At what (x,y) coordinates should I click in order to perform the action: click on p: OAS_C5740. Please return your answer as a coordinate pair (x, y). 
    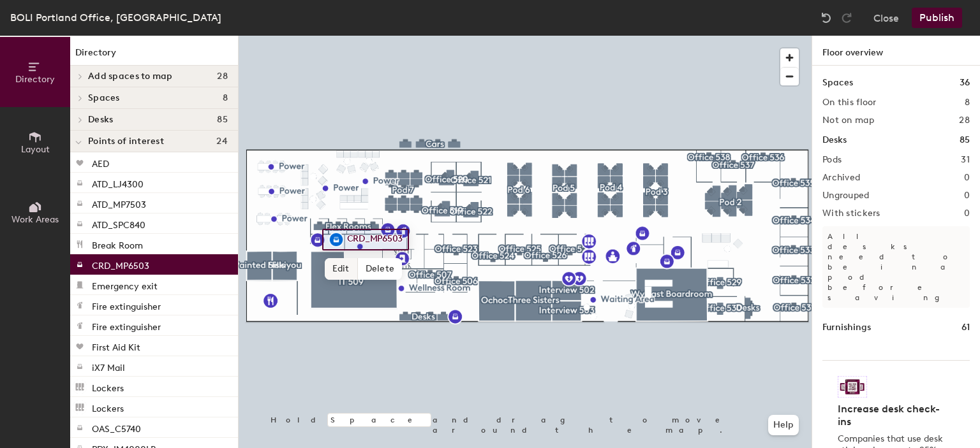
    Looking at the image, I should click on (117, 427).